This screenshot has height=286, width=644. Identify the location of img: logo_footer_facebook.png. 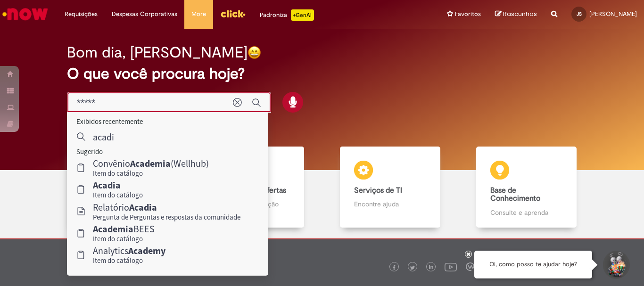
(394, 268).